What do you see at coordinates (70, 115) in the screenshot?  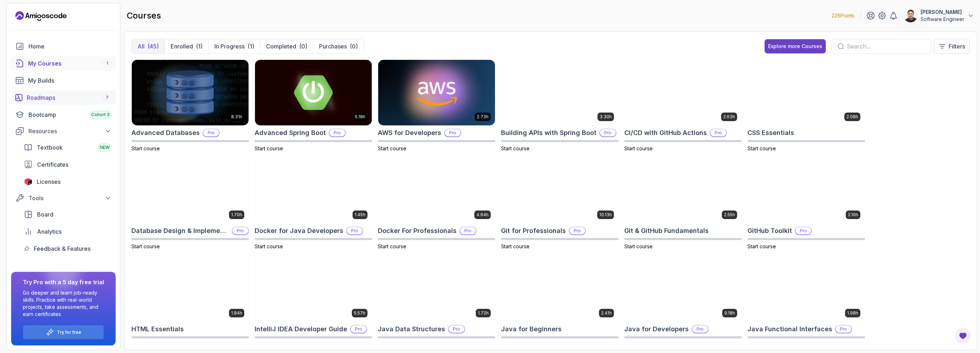 I see `div: Bootcamp` at bounding box center [70, 115].